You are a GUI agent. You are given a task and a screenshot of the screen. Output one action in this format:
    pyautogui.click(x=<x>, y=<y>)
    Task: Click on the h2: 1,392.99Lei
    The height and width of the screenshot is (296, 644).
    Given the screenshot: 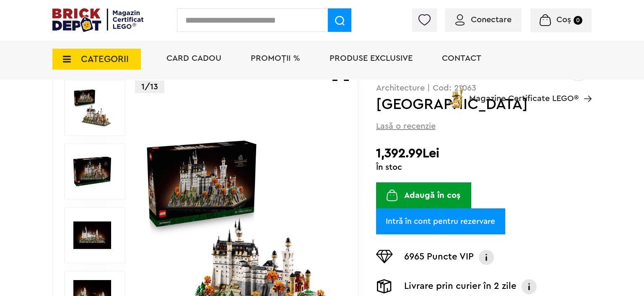 What is the action you would take?
    pyautogui.click(x=484, y=153)
    